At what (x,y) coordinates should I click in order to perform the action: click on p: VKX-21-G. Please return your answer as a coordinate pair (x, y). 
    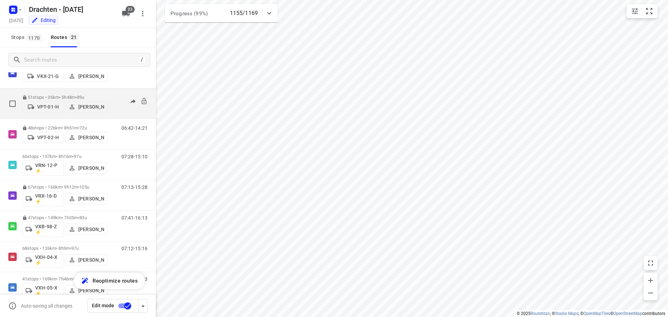
    Looking at the image, I should click on (48, 76).